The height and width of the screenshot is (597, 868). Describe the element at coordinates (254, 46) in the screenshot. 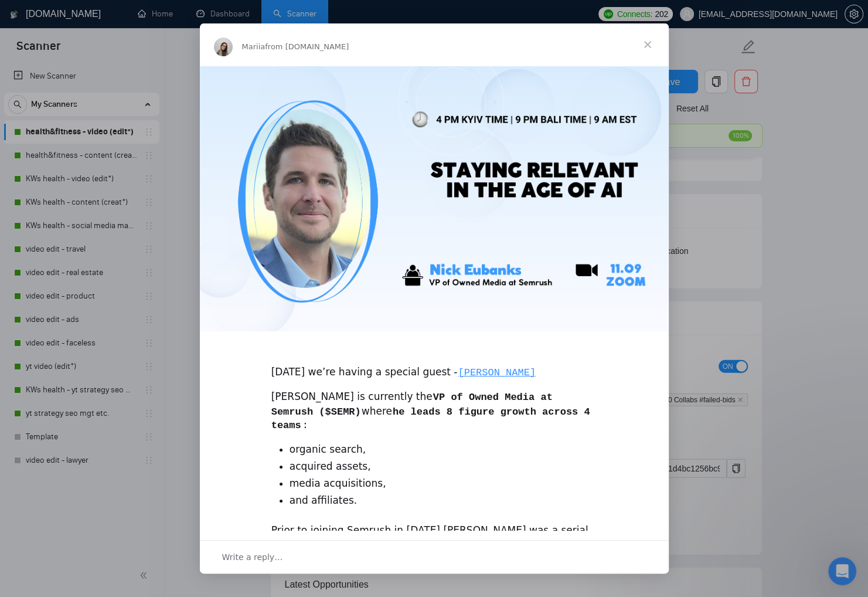

I see `span: Mariia` at that location.